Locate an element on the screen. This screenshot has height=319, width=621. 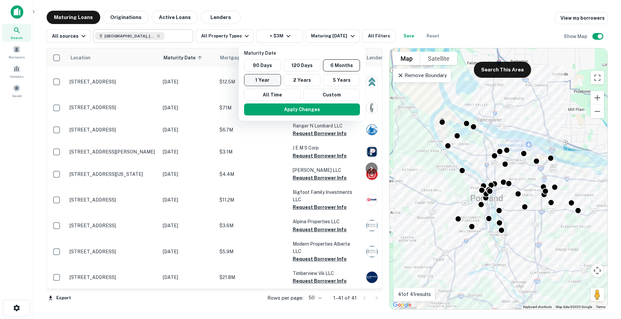
button: 120 Days is located at coordinates (302, 65).